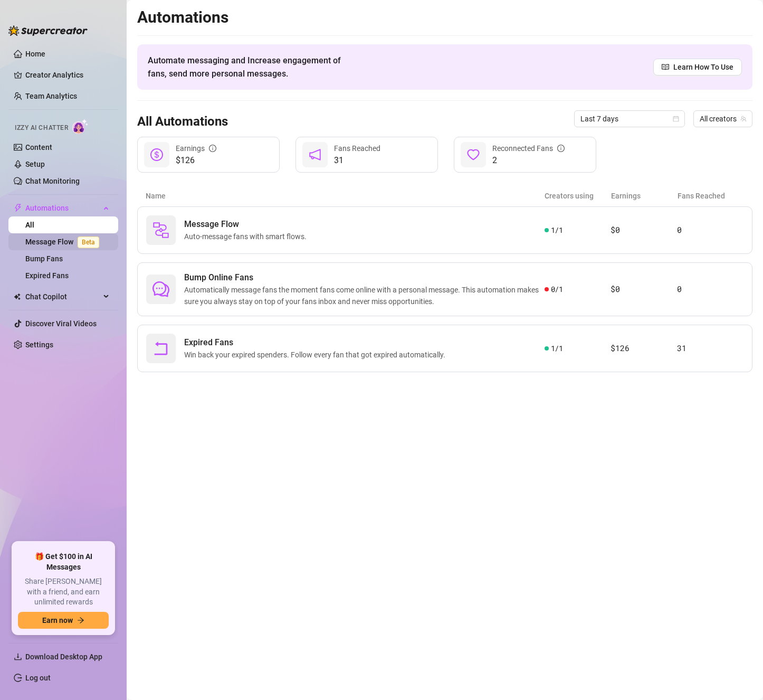 The width and height of the screenshot is (763, 700). Describe the element at coordinates (247, 224) in the screenshot. I see `span: Message Flow` at that location.